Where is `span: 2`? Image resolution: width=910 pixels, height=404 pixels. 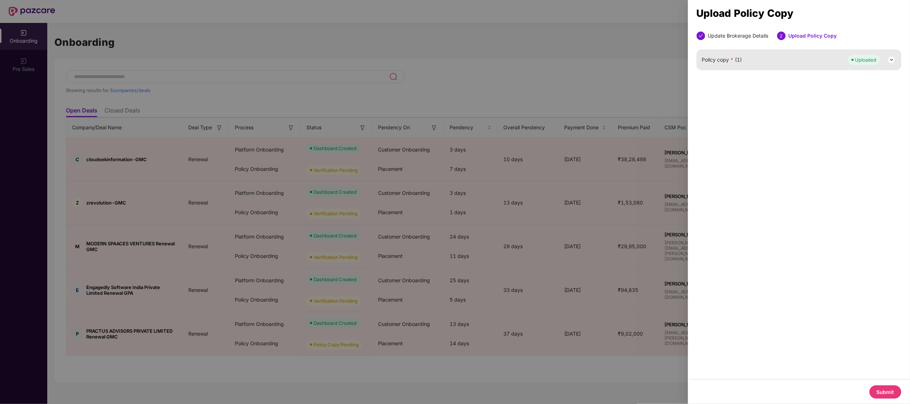 span: 2 is located at coordinates (781, 36).